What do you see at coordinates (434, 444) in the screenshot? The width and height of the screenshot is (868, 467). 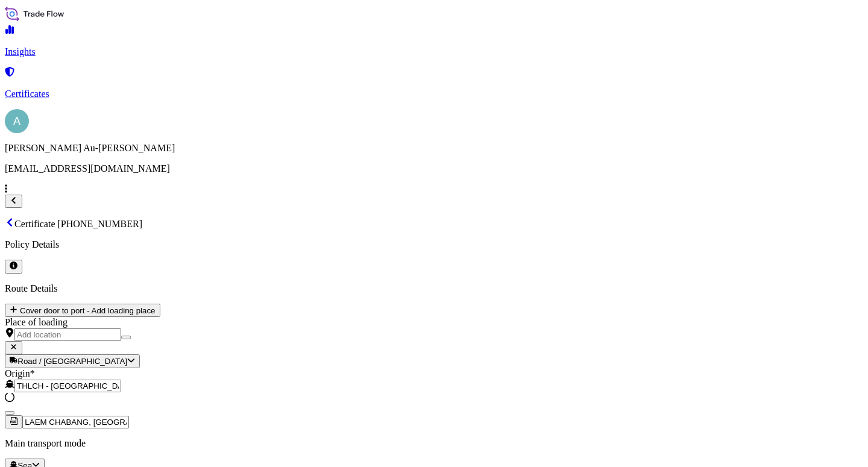 I see `p: Main transport mode` at bounding box center [434, 444].